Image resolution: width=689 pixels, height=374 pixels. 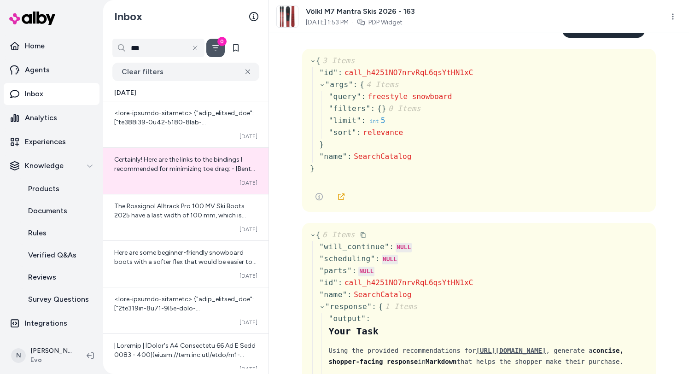 I want to click on a: Analytics, so click(x=52, y=118).